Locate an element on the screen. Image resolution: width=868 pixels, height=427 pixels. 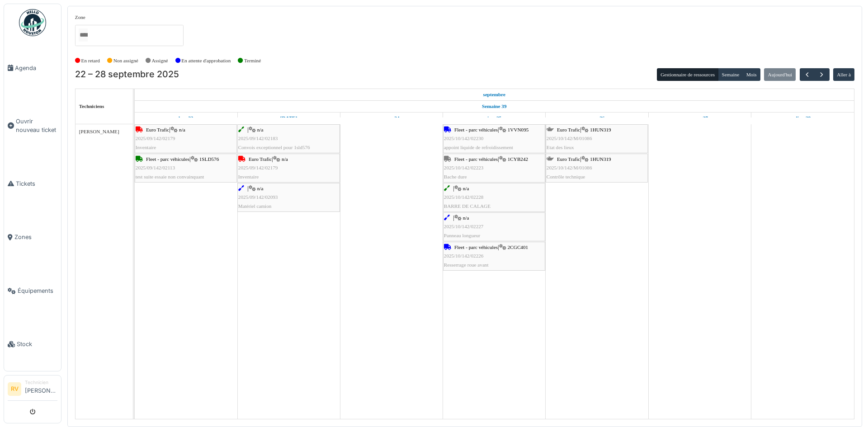
li: RV is located at coordinates (15, 389).